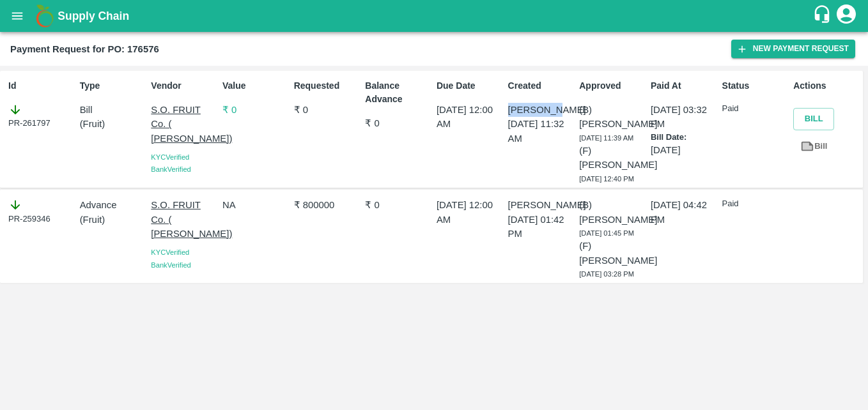 This screenshot has height=410, width=868. I want to click on div: account of current user, so click(847, 16).